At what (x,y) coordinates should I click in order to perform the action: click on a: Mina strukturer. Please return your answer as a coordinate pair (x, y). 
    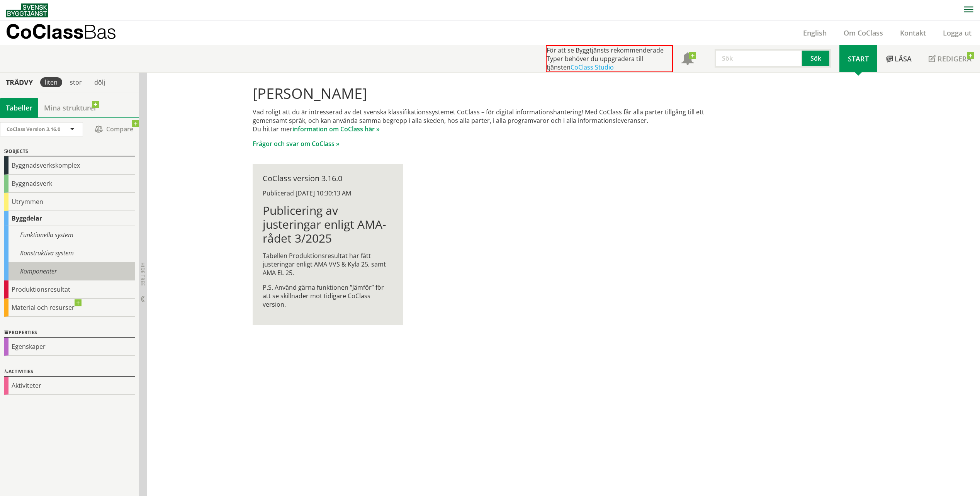
    Looking at the image, I should click on (71, 108).